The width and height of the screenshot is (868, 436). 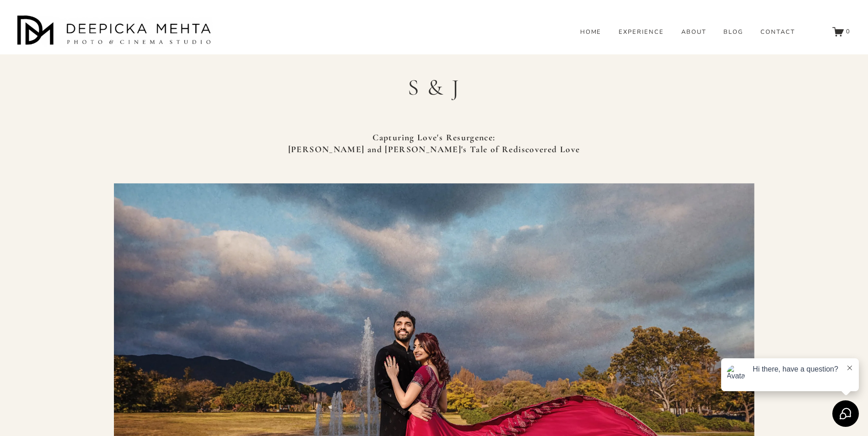 What do you see at coordinates (590, 32) in the screenshot?
I see `a: HOME` at bounding box center [590, 32].